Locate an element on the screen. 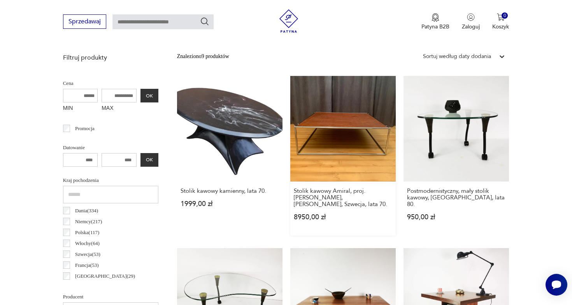  p: Patyna B2B is located at coordinates (436, 26).